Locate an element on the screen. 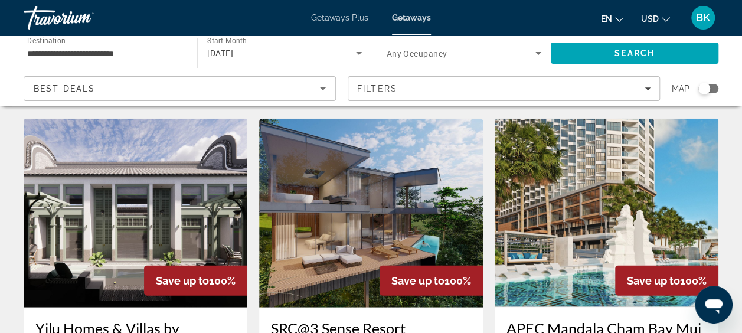 This screenshot has width=742, height=333. a: SRC@3 Sense Resort is located at coordinates (371, 213).